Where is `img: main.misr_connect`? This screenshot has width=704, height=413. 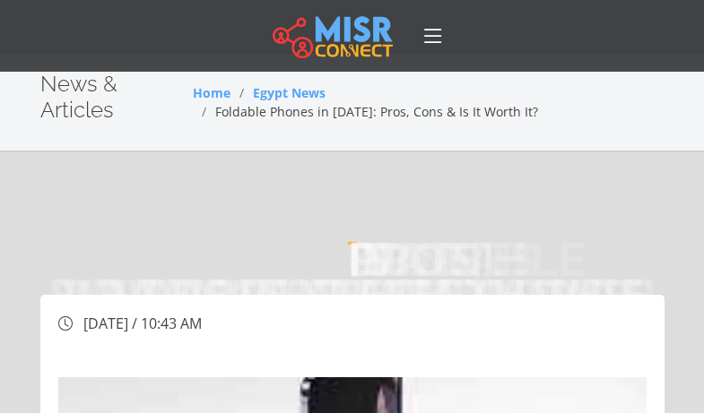
img: main.misr_connect is located at coordinates (333, 36).